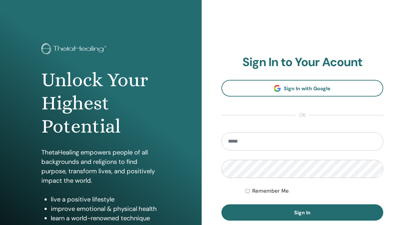 The height and width of the screenshot is (225, 403). Describe the element at coordinates (302, 213) in the screenshot. I see `span: Sign In` at that location.